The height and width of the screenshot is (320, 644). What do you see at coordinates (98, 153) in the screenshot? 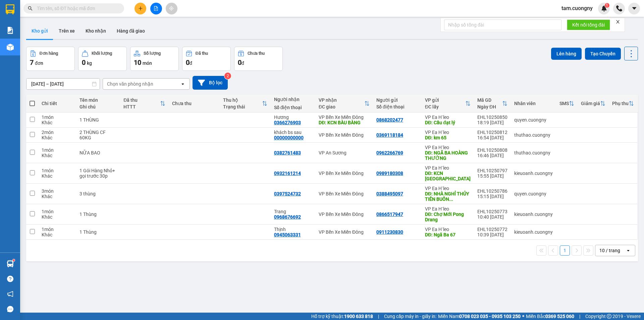
I see `div: NỮA BAO` at bounding box center [98, 153].